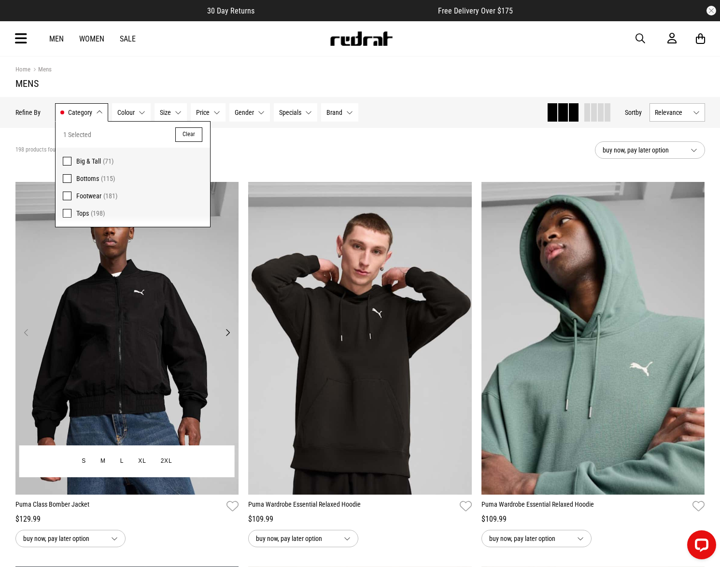  What do you see at coordinates (108, 179) in the screenshot?
I see `span: (115)` at bounding box center [108, 179].